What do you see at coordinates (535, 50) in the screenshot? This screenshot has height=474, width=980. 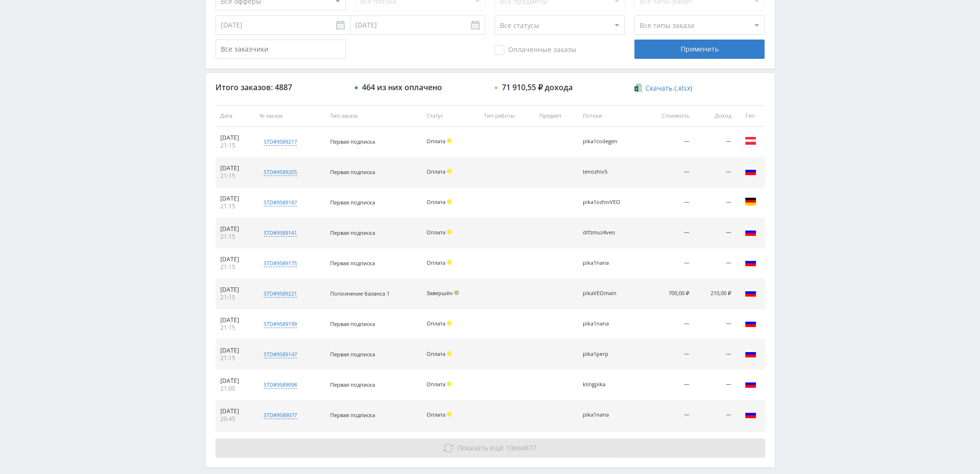 I see `span: Оплаченные заказы` at bounding box center [535, 50].